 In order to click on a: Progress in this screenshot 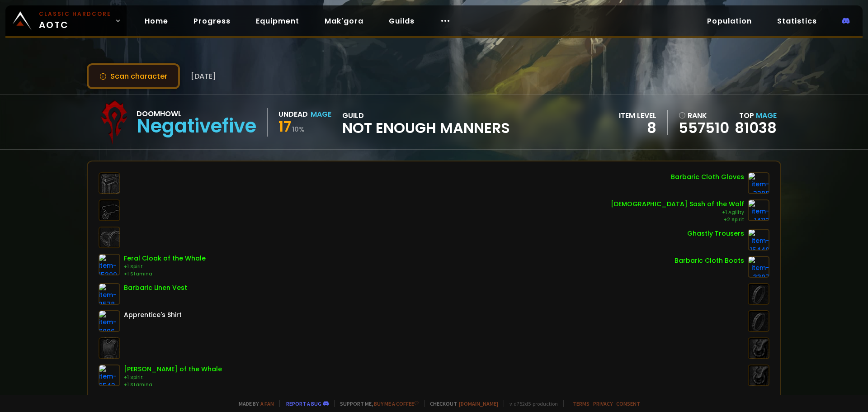, I will do `click(212, 21)`.